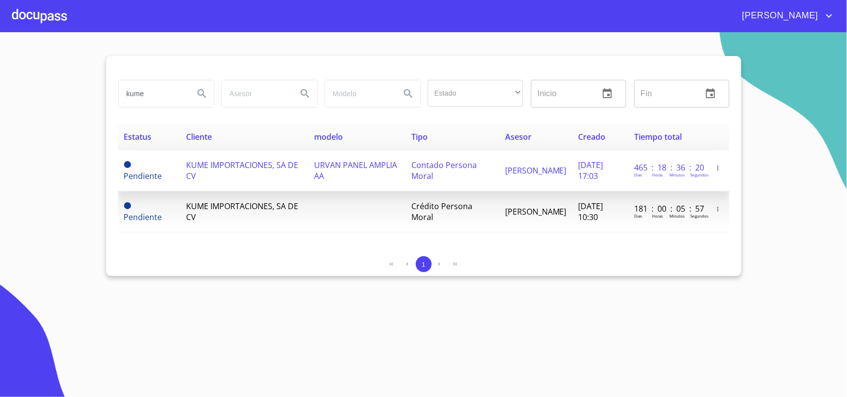  I want to click on button: account of current user, so click(785, 16).